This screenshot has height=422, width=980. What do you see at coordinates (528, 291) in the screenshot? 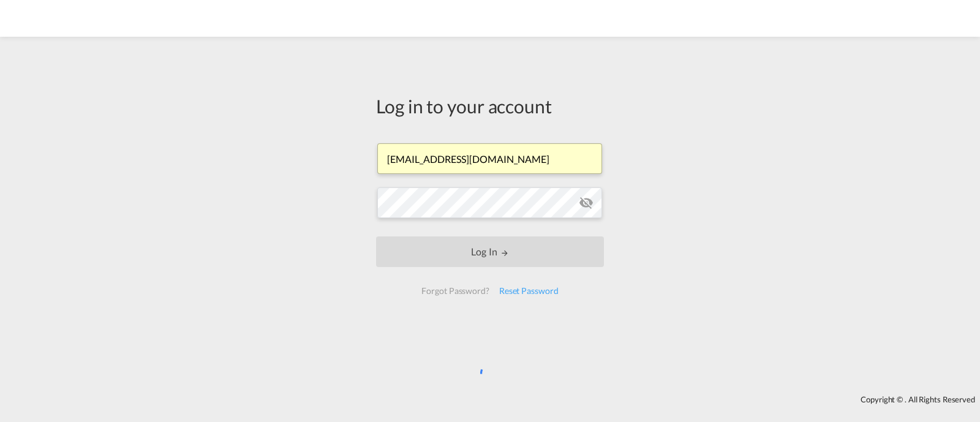
I see `div: Reset Password` at bounding box center [528, 291].